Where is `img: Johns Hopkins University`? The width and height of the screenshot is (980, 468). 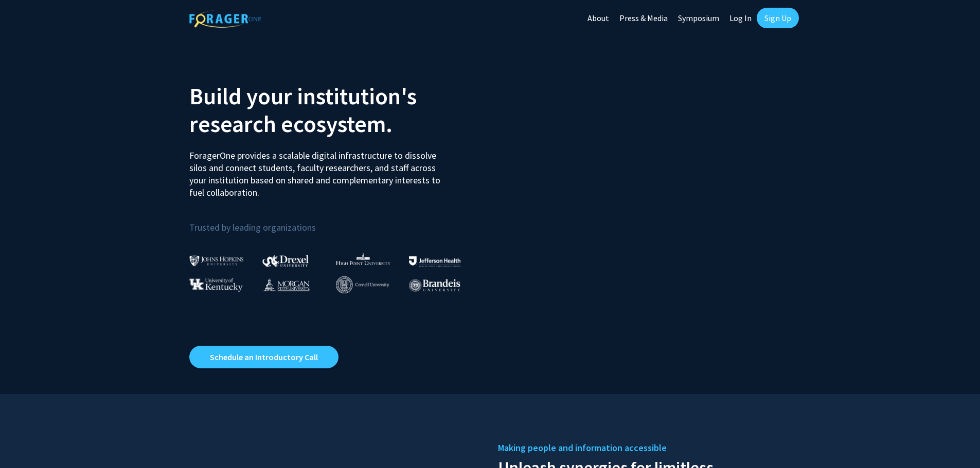
img: Johns Hopkins University is located at coordinates (216, 261).